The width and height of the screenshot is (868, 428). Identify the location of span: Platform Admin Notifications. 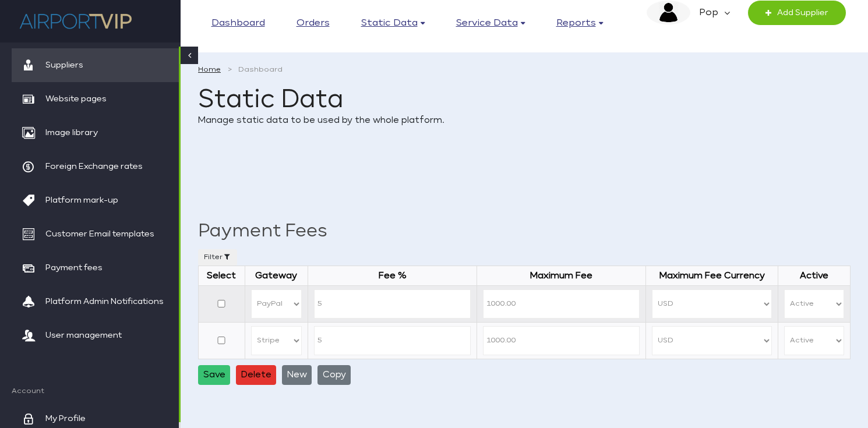
(104, 302).